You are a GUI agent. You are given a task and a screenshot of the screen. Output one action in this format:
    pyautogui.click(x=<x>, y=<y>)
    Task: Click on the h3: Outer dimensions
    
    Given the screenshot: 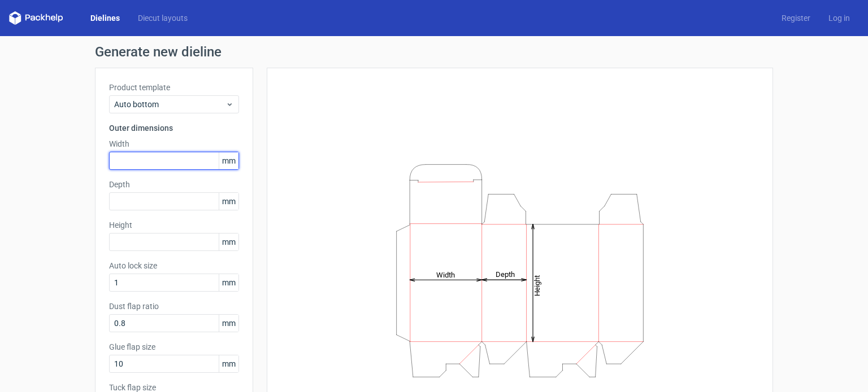 What is the action you would take?
    pyautogui.click(x=174, y=128)
    